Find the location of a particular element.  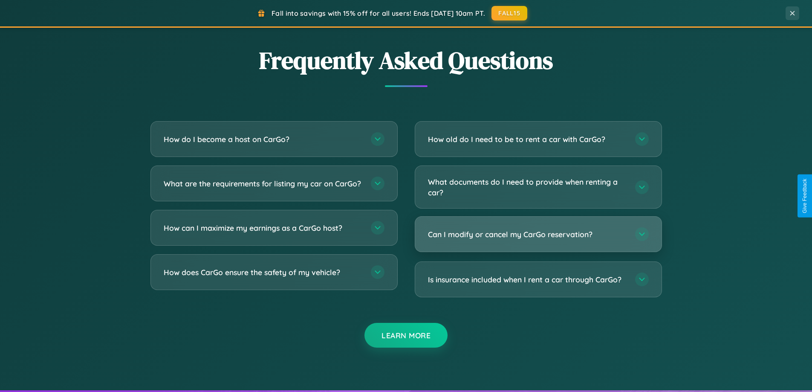

h3: How can I maximize my earnings as a CarGo host? is located at coordinates (263, 228).